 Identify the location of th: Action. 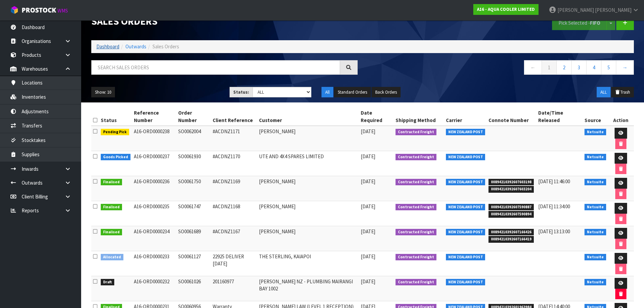
(620, 117).